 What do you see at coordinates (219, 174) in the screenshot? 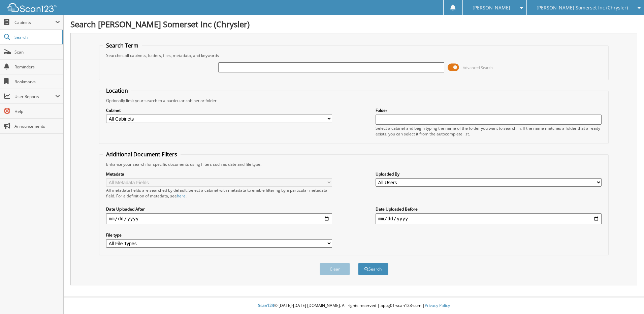
I see `label: Metadata` at bounding box center [219, 174].